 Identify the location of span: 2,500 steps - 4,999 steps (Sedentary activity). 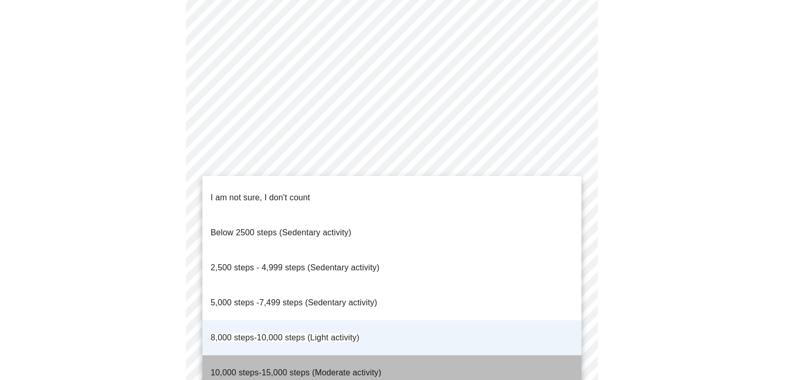
(295, 267).